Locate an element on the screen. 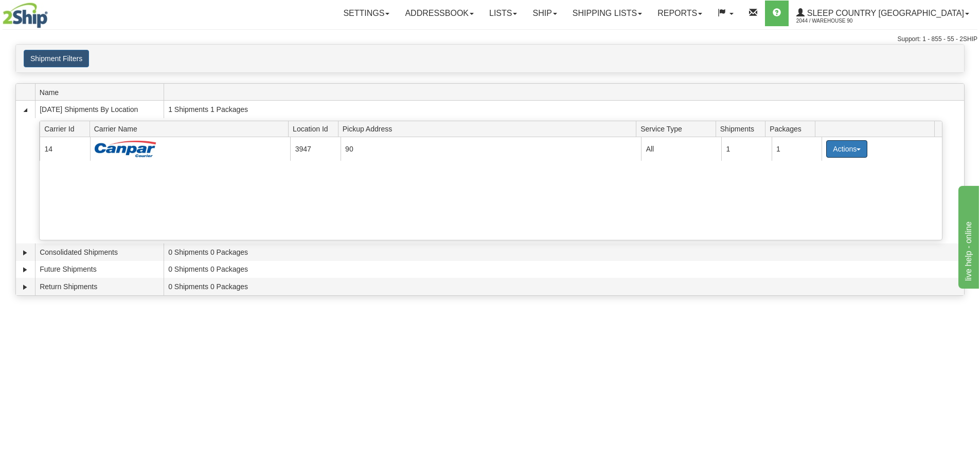 The width and height of the screenshot is (980, 472). span: Packages is located at coordinates (792, 128).